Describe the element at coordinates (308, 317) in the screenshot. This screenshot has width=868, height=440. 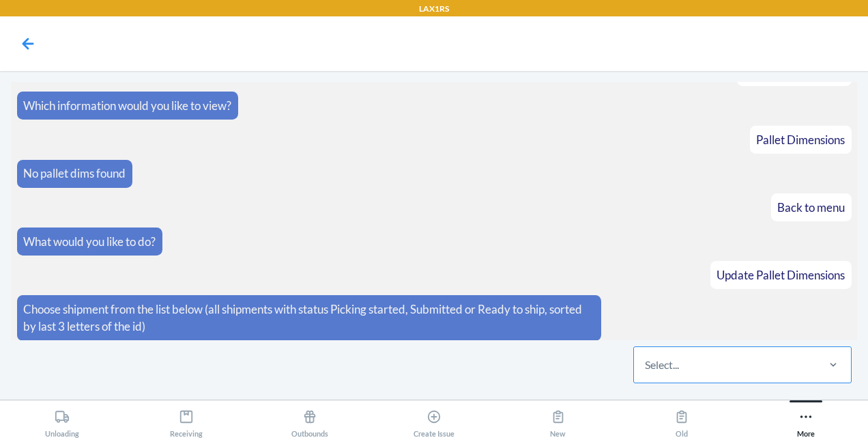
I see `p: Choose shipment from the list below (all shipments with status Picking started, Submitted or Read...` at that location.